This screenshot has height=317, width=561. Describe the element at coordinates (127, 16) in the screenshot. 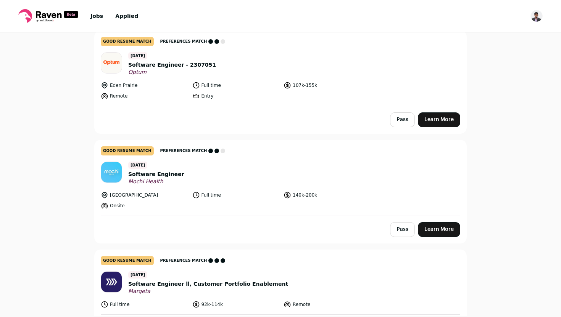

I see `a: Applied` at that location.